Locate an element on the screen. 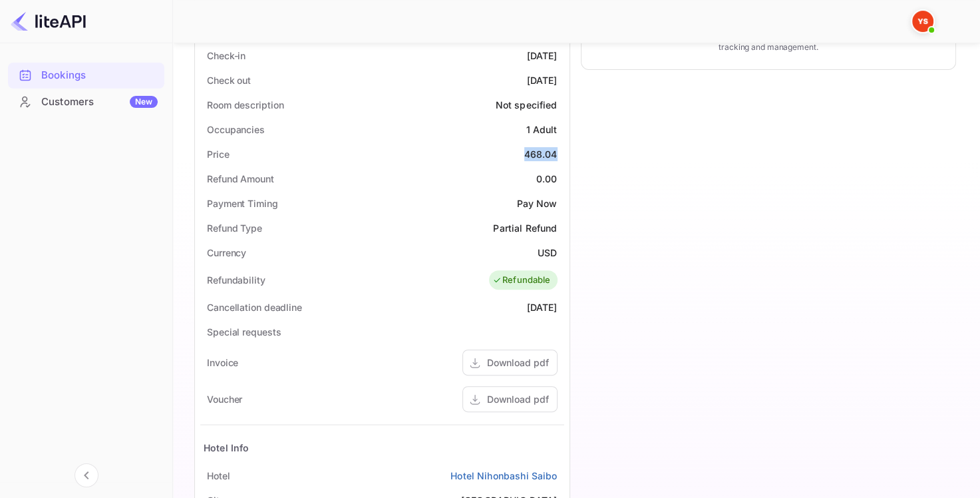 Image resolution: width=980 pixels, height=498 pixels. div: Refundability is located at coordinates (236, 279).